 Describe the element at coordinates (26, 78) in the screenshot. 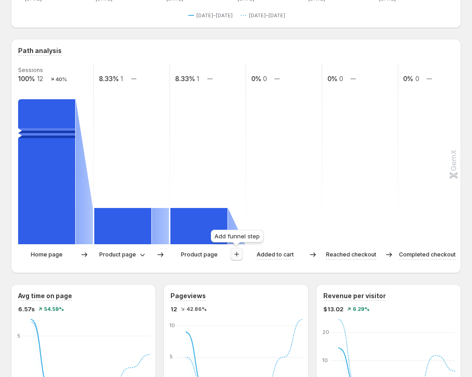

I see `text: 100%` at that location.